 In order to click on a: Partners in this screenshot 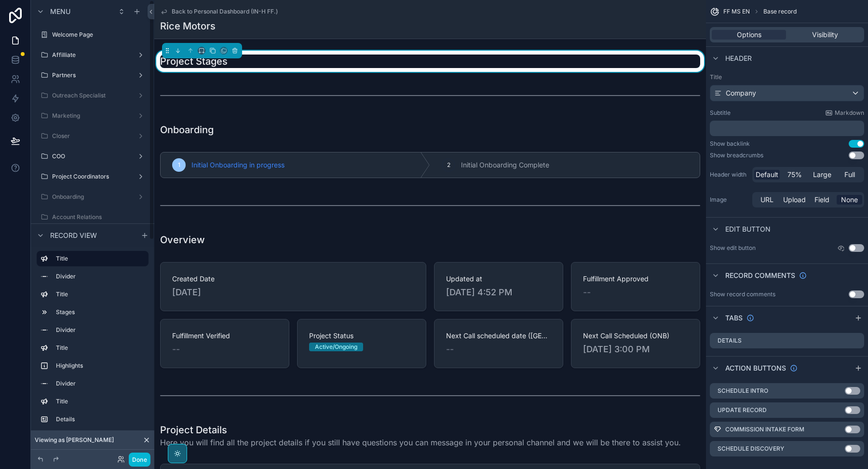, I will do `click(93, 76)`.